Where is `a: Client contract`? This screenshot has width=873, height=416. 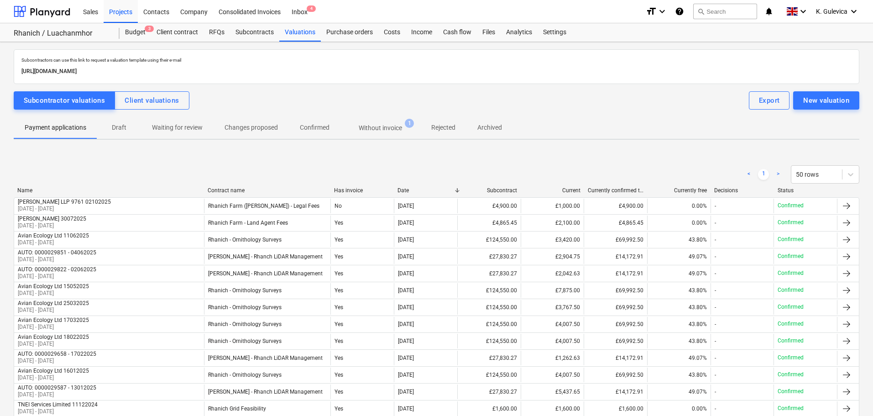 a: Client contract is located at coordinates (177, 32).